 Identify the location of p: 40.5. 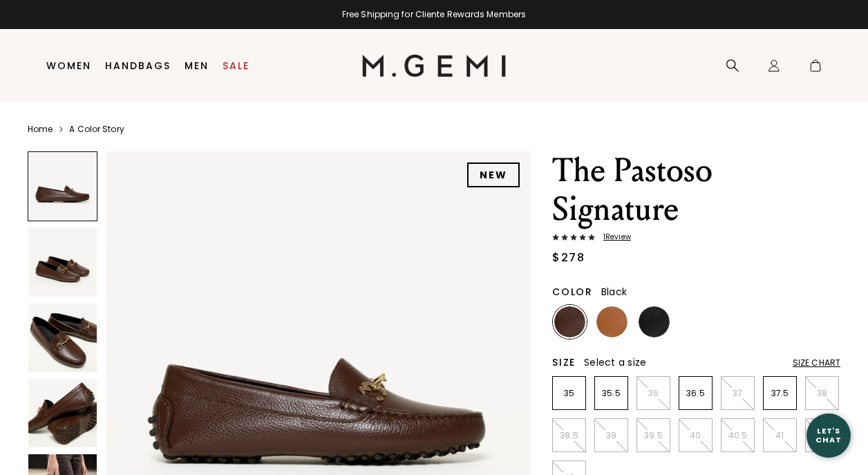
(738, 436).